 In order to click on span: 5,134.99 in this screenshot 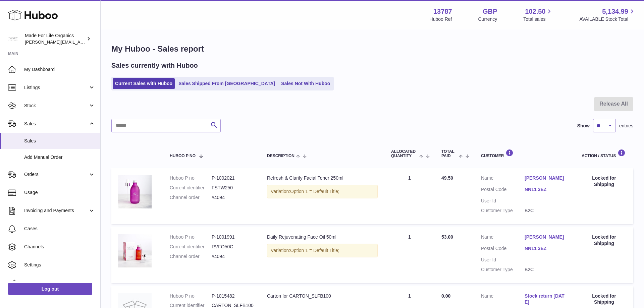, I will do `click(615, 11)`.